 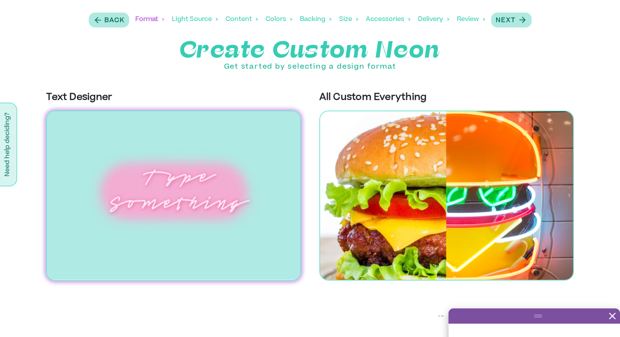 What do you see at coordinates (388, 19) in the screenshot?
I see `div: Accessories` at bounding box center [388, 19].